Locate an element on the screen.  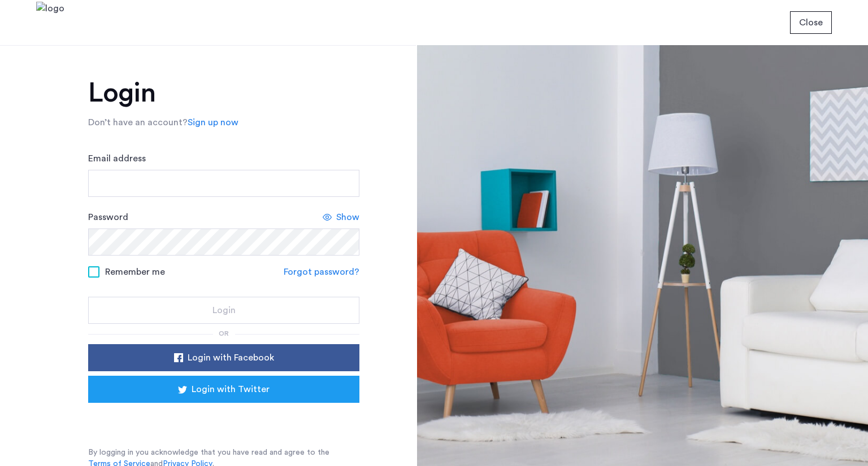
span: Login with Facebook is located at coordinates (230, 358).